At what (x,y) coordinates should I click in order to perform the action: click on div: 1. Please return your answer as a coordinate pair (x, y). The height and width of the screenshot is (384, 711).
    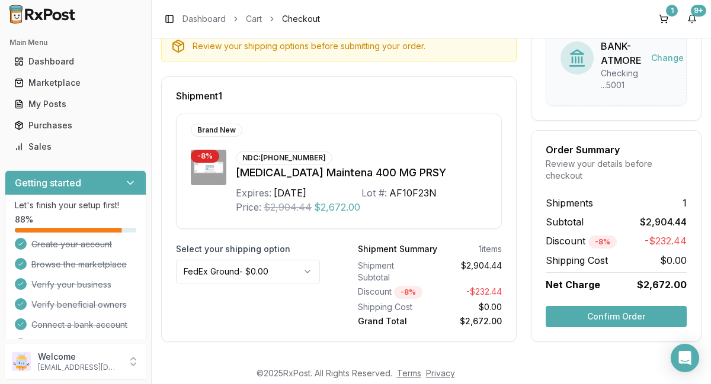
    Looking at the image, I should click on (672, 11).